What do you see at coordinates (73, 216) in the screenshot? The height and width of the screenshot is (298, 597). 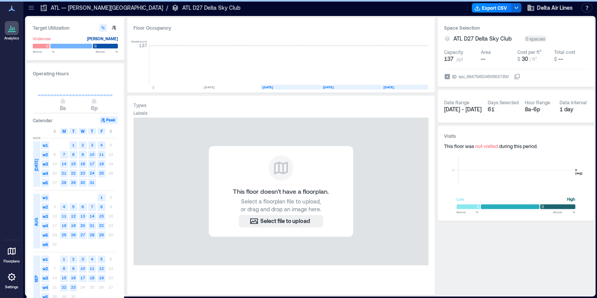 I see `text: 12` at bounding box center [73, 216].